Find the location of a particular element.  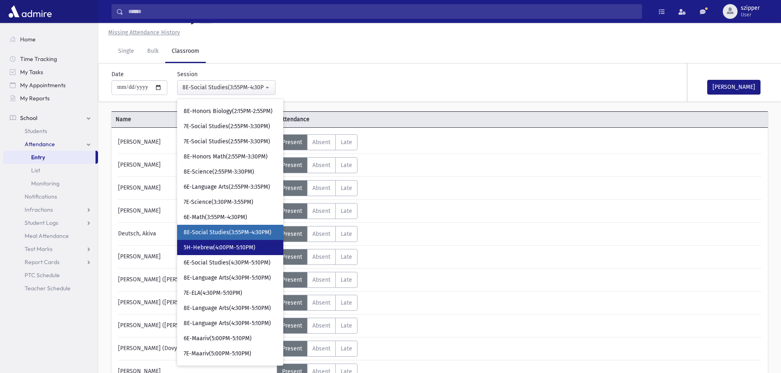

span: Name is located at coordinates (193, 119).